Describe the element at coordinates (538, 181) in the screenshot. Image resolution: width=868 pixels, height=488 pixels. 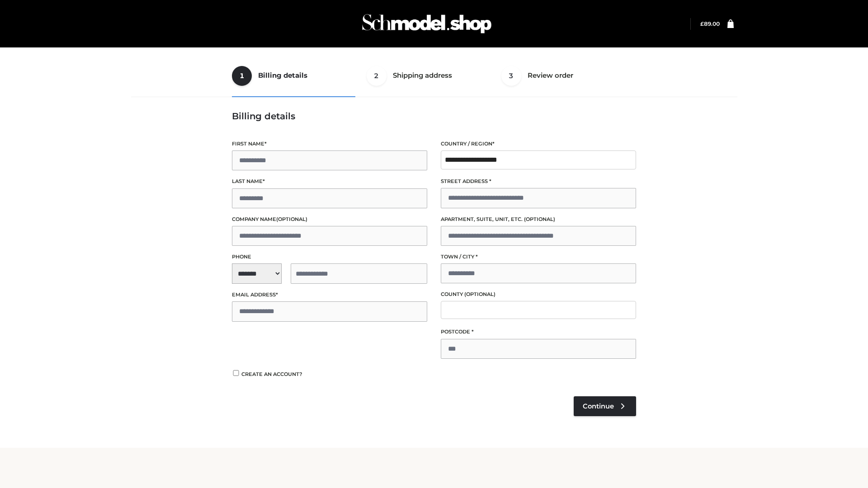
I see `label: Street address` at that location.